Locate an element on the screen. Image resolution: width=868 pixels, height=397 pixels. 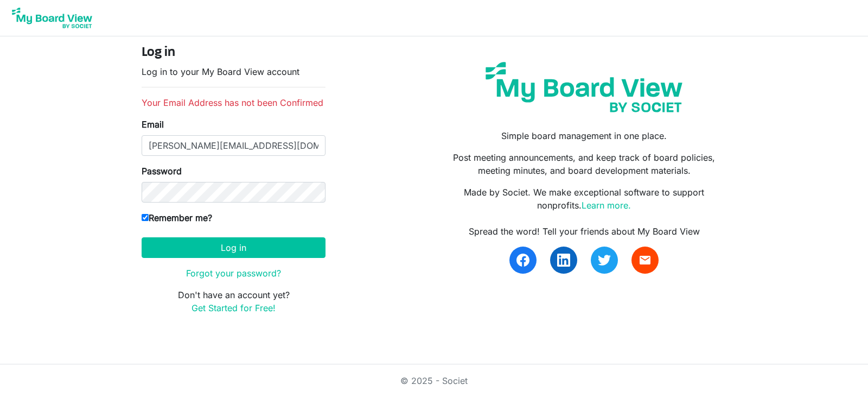
div: Spread the word! Tell your friends about My Board View is located at coordinates (584, 232).